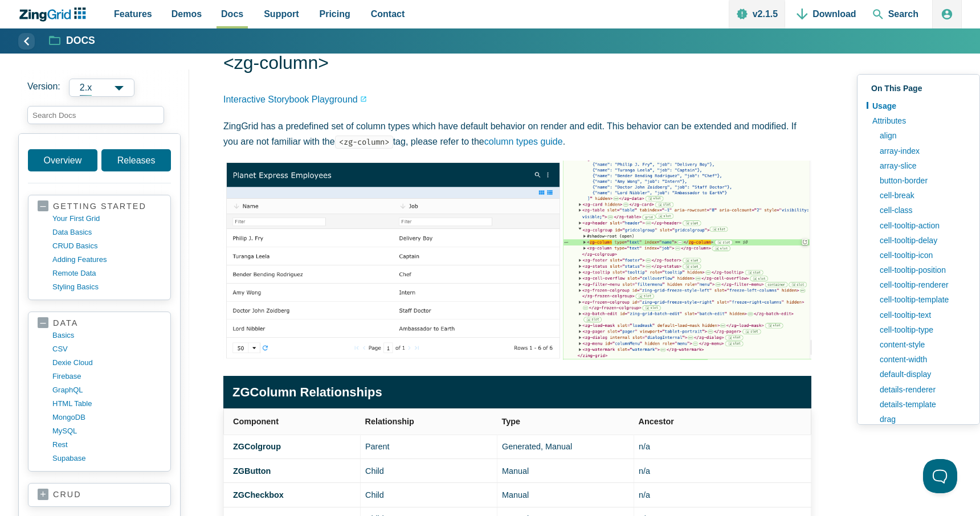 The image size is (980, 516). I want to click on a: data, so click(99, 323).